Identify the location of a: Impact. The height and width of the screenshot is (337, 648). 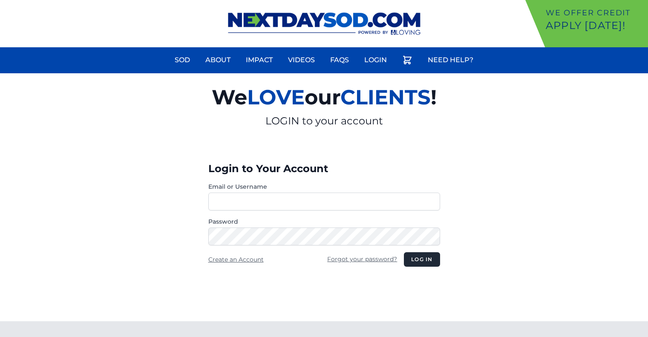
(259, 60).